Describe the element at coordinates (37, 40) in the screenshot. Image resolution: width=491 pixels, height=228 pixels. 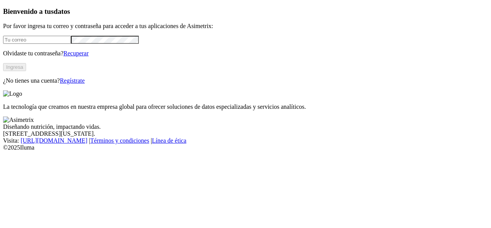
I see `input: Tu correo` at that location.